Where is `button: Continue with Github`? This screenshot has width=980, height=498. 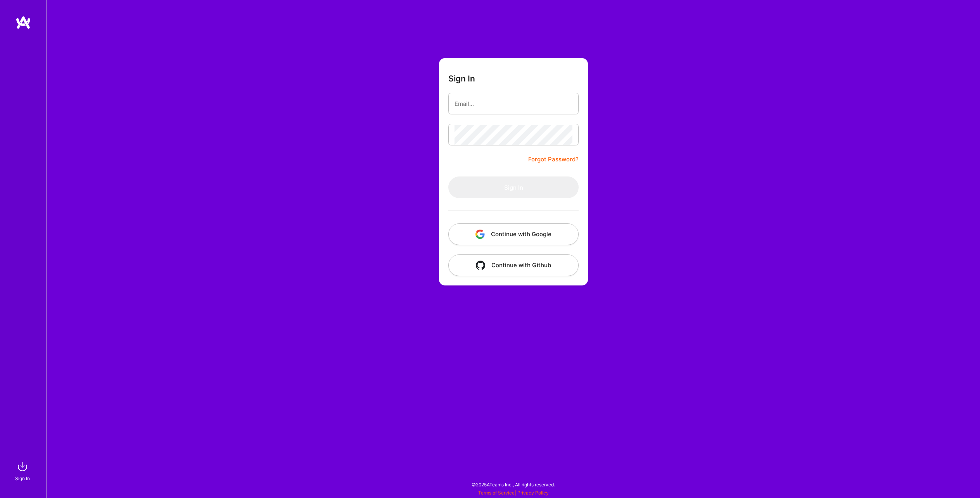 button: Continue with Github is located at coordinates (514, 265).